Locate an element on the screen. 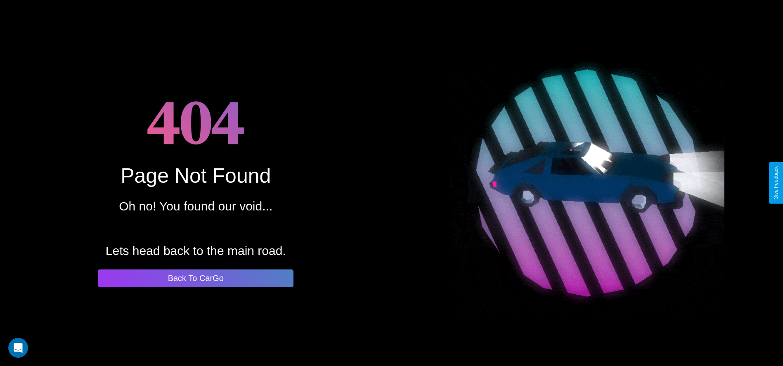 This screenshot has width=783, height=366. div: Page Not Found is located at coordinates (196, 176).